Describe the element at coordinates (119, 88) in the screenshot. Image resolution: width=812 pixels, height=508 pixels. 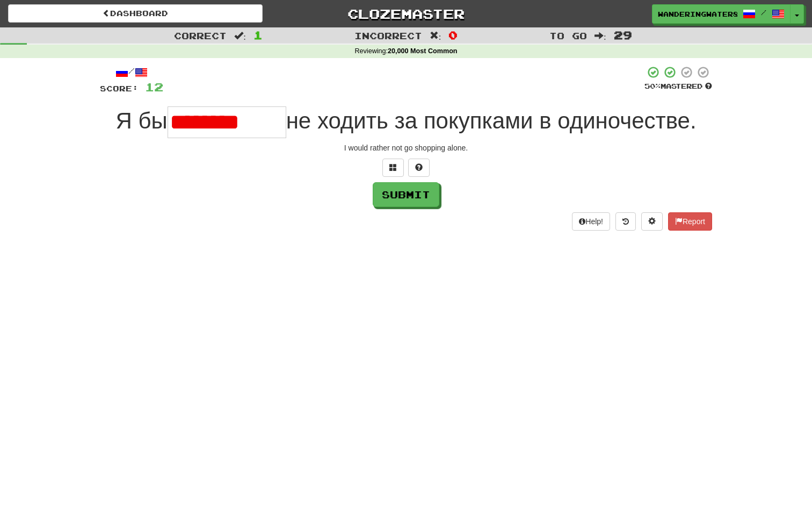
I see `span: Score:` at that location.